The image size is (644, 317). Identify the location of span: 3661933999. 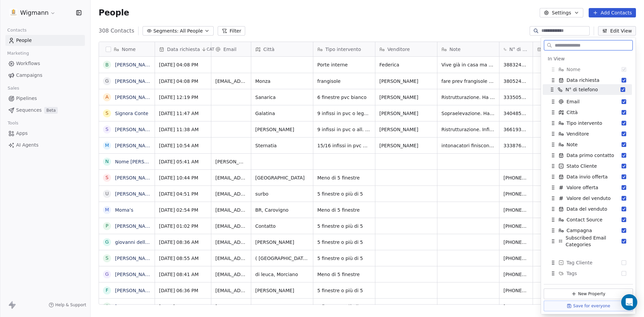
(516, 129).